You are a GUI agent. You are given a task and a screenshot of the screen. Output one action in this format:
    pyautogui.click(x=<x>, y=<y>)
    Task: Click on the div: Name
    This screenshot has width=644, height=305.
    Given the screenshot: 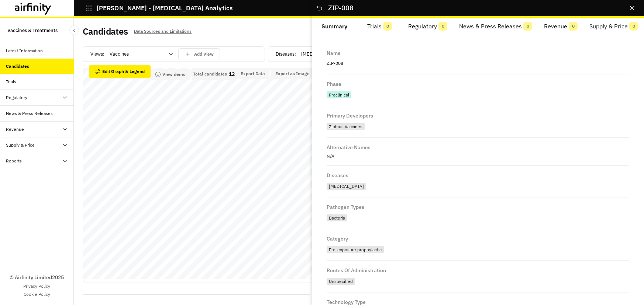 What is the action you would take?
    pyautogui.click(x=334, y=52)
    